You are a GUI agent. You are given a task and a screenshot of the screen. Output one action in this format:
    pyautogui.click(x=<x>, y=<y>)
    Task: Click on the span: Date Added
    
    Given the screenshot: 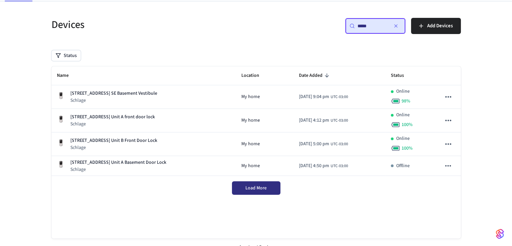 What is the action you would take?
    pyautogui.click(x=315, y=75)
    